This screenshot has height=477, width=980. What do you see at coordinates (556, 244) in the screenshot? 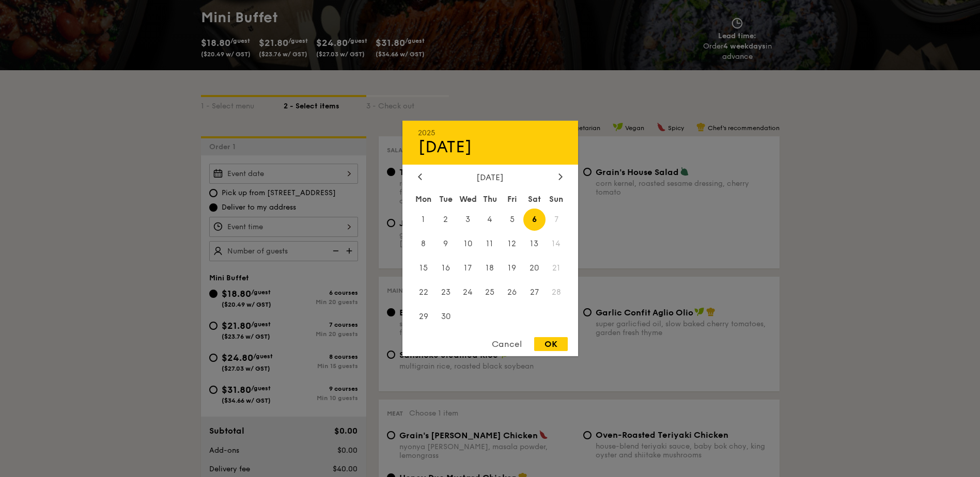
I see `span: 14` at bounding box center [556, 244].